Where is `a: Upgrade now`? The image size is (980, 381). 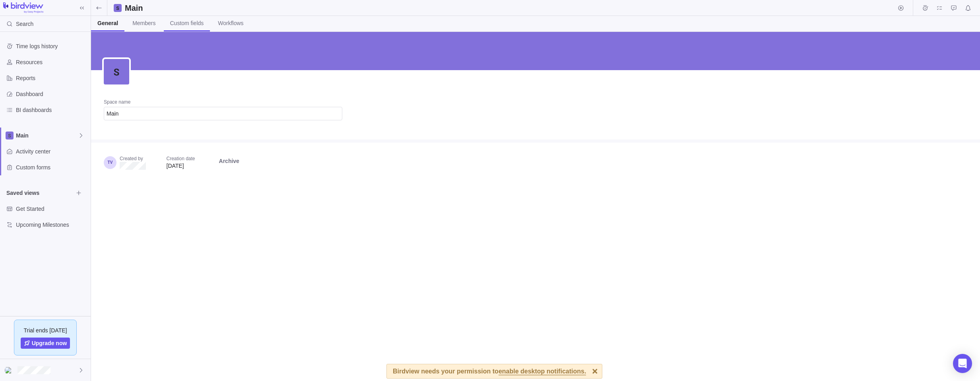 a: Upgrade now is located at coordinates (45, 343).